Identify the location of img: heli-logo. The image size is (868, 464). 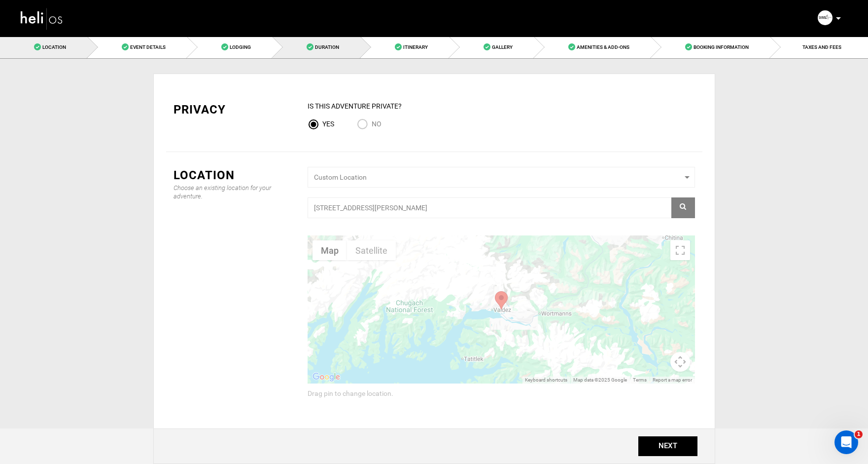
(42, 19).